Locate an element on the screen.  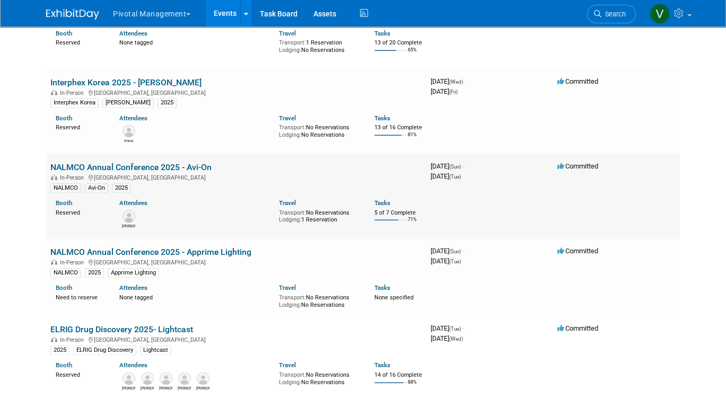
div: Lightcast is located at coordinates (155, 350).